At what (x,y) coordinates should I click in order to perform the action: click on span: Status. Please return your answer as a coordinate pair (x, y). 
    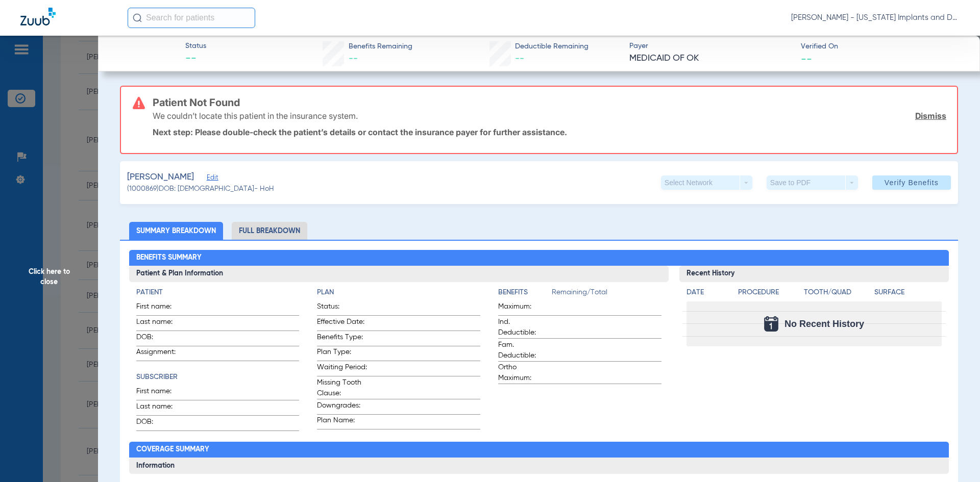
    Looking at the image, I should click on (195, 46).